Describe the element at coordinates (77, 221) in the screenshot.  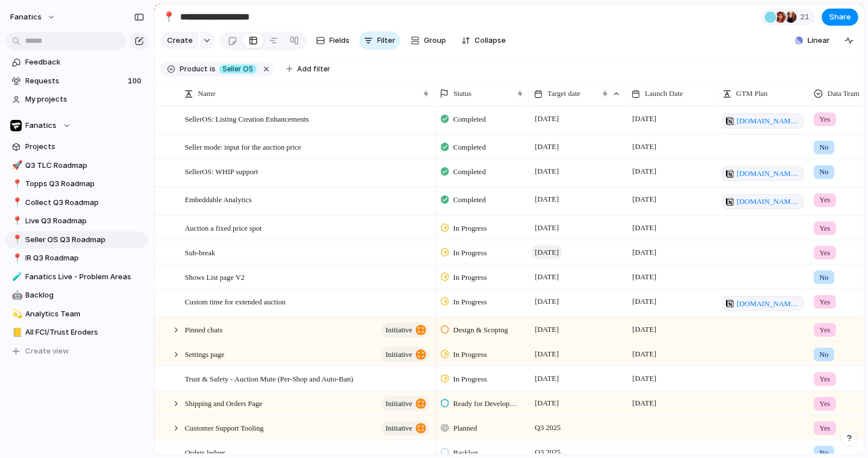
I see `div: 📍Live Q3 Roadmap` at that location.